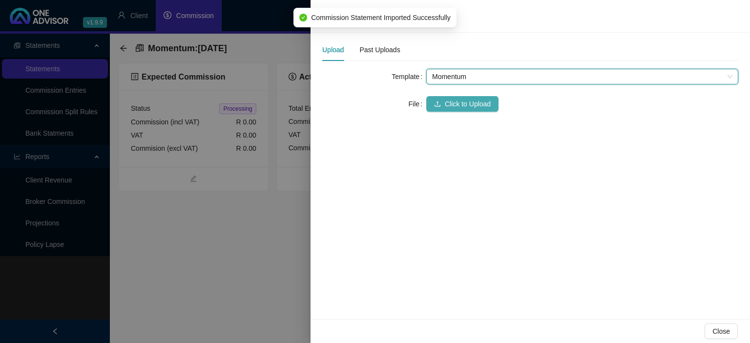  I want to click on label: File, so click(418, 104).